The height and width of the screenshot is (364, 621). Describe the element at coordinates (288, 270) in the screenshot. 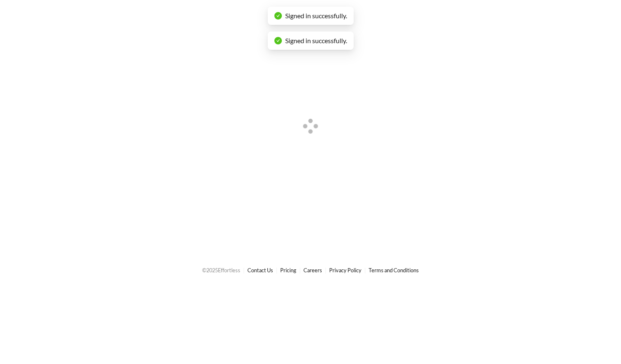

I see `a: Pricing` at that location.